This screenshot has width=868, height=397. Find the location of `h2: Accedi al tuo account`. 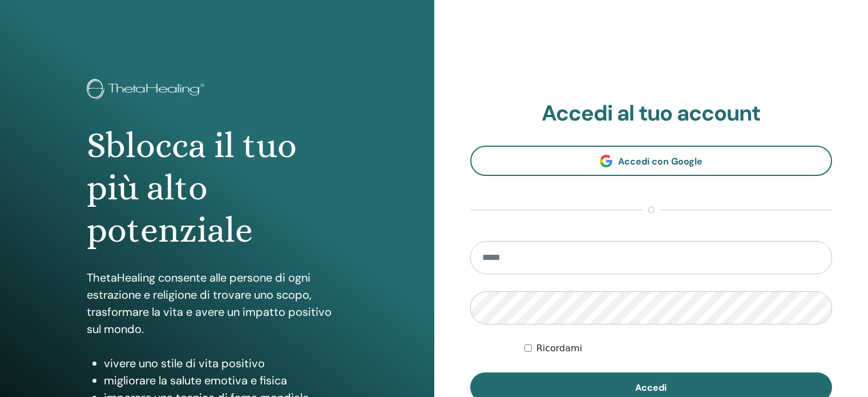

h2: Accedi al tuo account is located at coordinates (651, 114).